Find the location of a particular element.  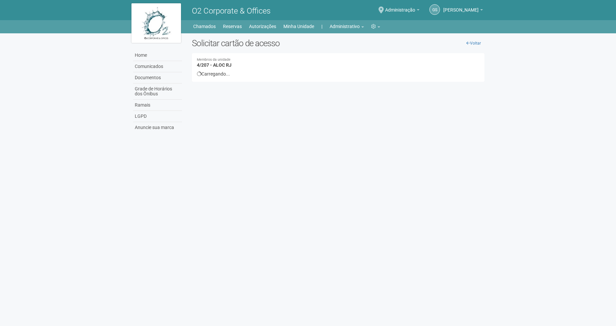

a: Autorizações is located at coordinates (263, 26).